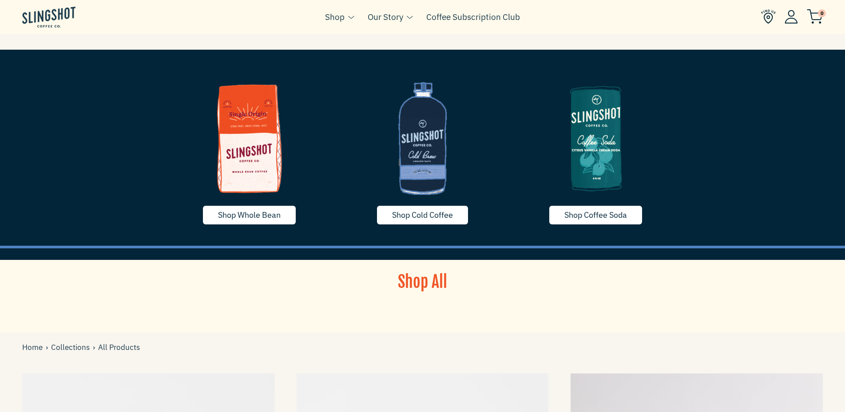 This screenshot has width=845, height=412. What do you see at coordinates (768, 16) in the screenshot?
I see `img: Find Us` at bounding box center [768, 16].